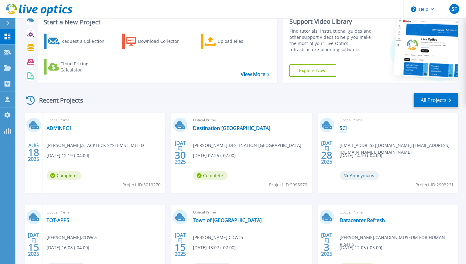 The height and width of the screenshot is (264, 466). Describe the element at coordinates (141, 185) in the screenshot. I see `span: Project ID: 3019270` at that location.